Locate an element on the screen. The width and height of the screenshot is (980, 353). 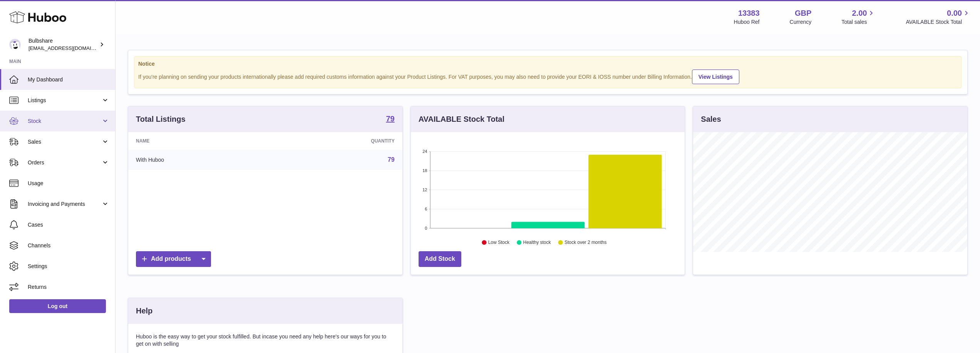
div: If you're planning on sending your products internationally please add required customs informati... is located at coordinates (547, 76).